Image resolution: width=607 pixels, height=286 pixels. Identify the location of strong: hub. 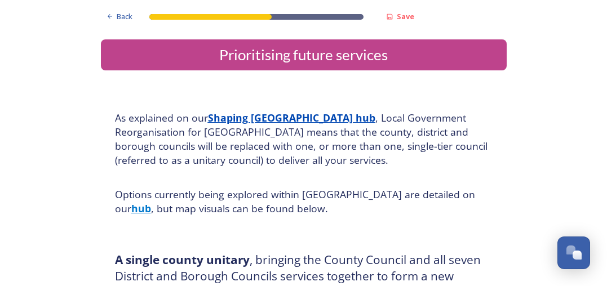
(141, 209).